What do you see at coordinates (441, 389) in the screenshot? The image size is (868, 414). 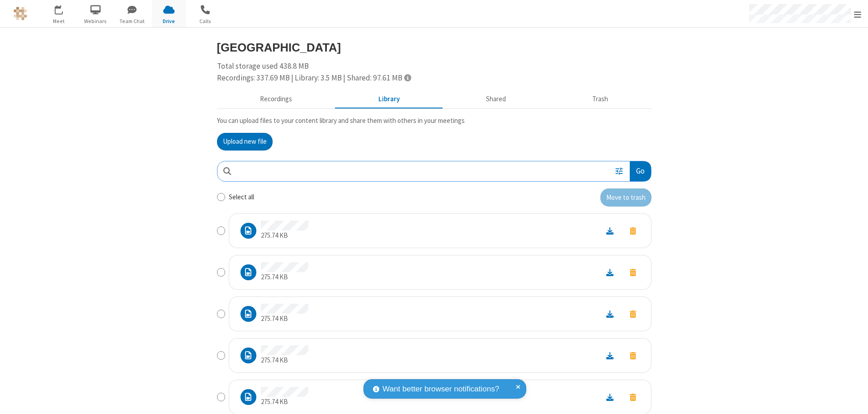 I see `span: Want better browser notifications?` at bounding box center [441, 389].